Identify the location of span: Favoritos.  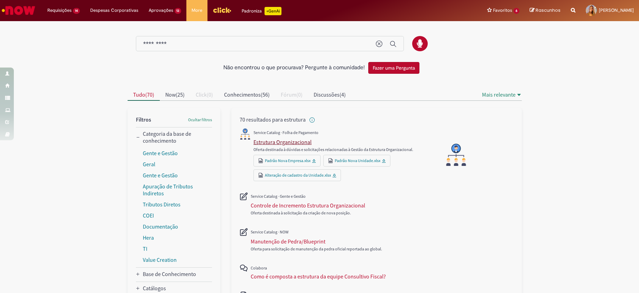
(503, 10).